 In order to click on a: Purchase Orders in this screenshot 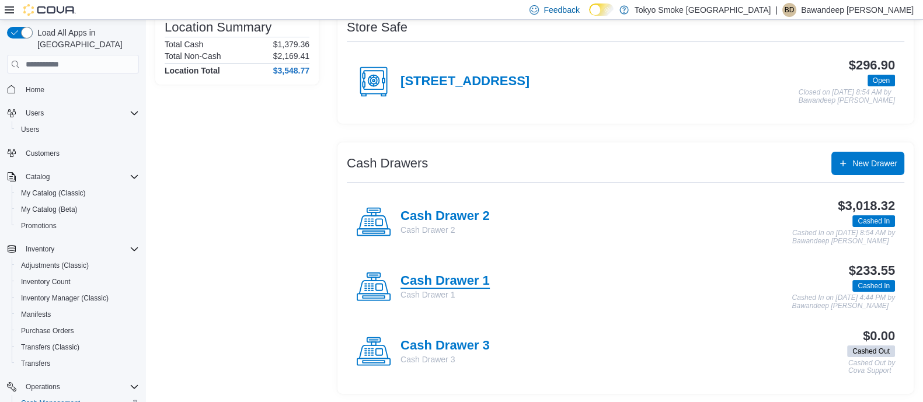, I will do `click(47, 331)`.